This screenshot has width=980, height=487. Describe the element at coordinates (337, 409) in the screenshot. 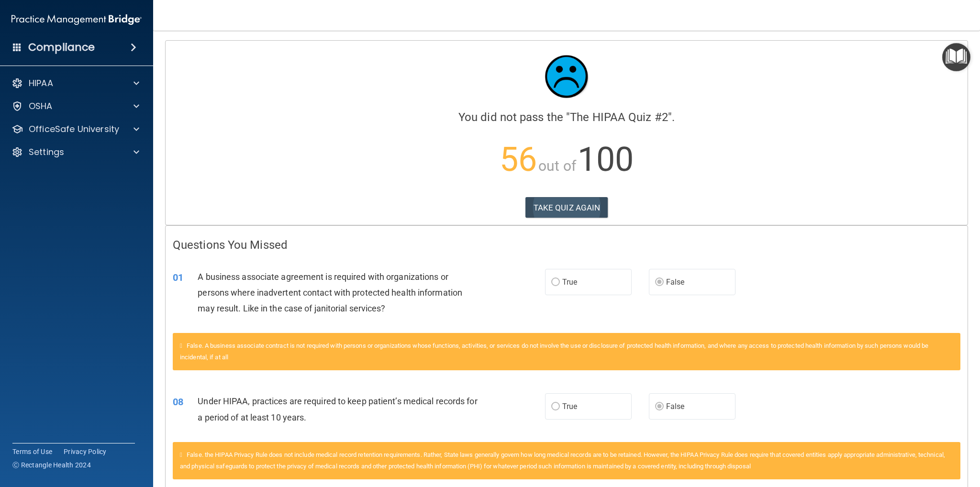

I see `span: Under HIPAA, practices are required to keep patient’s medical records for a period of at least 10...` at that location.